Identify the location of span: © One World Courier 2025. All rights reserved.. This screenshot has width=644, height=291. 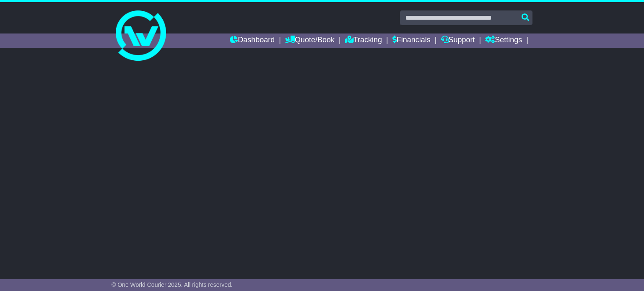
(172, 285).